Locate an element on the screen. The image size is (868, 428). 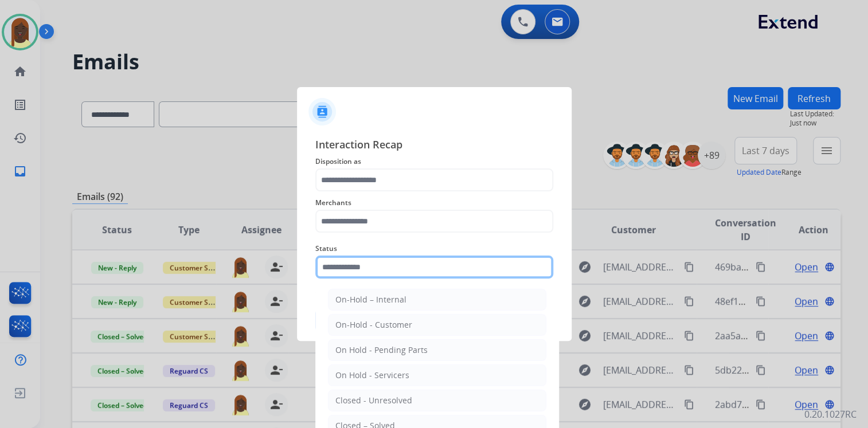
span: Disposition as is located at coordinates (434, 161).